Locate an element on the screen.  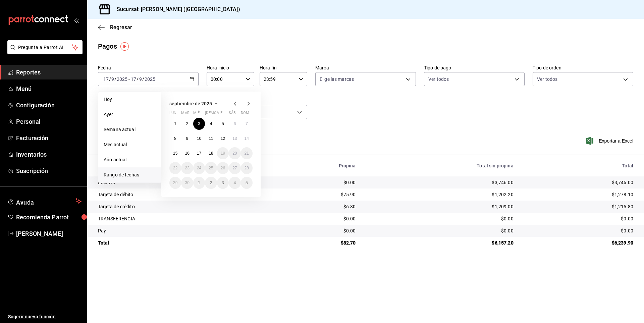
span: Ayuda is located at coordinates (44, 201).